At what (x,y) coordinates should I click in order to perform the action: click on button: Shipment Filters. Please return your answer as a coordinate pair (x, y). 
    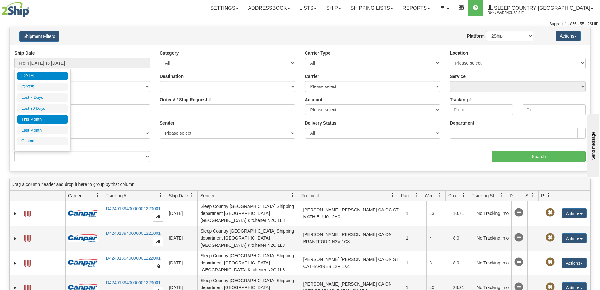
    Looking at the image, I should click on (39, 36).